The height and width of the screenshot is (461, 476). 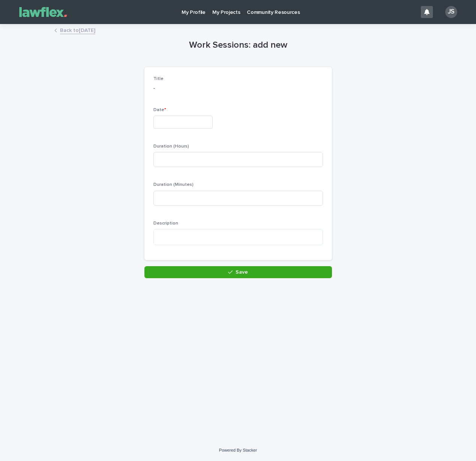 What do you see at coordinates (158, 79) in the screenshot?
I see `span: Title` at bounding box center [158, 79].